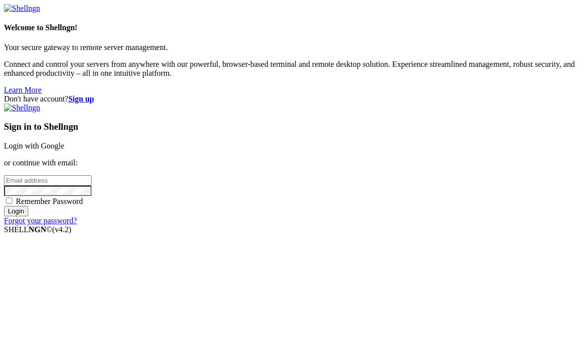  I want to click on b: NGN, so click(38, 229).